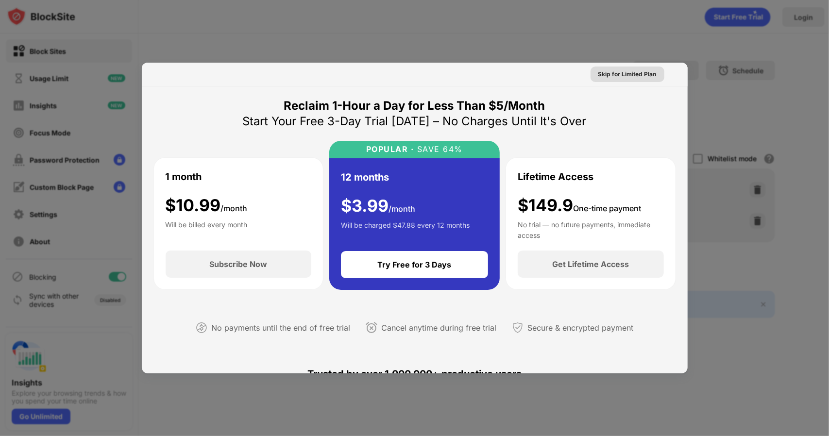 The image size is (829, 436). Describe the element at coordinates (607, 208) in the screenshot. I see `span: One-time payment` at that location.